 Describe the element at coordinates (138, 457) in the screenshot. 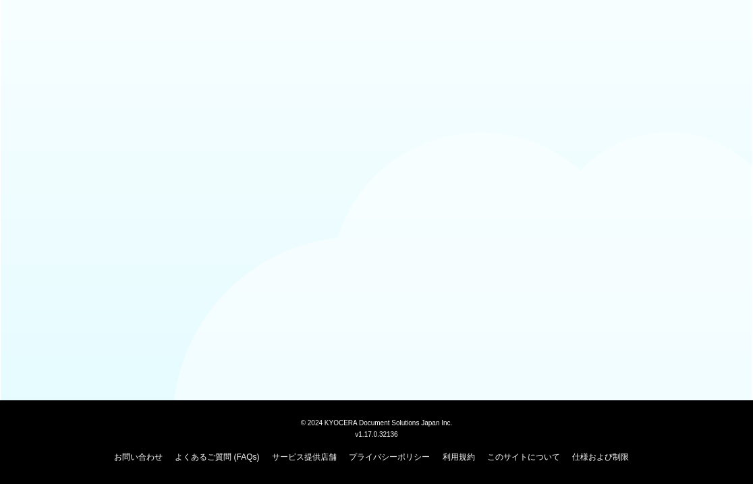

I see `a: お問い合わせ` at that location.